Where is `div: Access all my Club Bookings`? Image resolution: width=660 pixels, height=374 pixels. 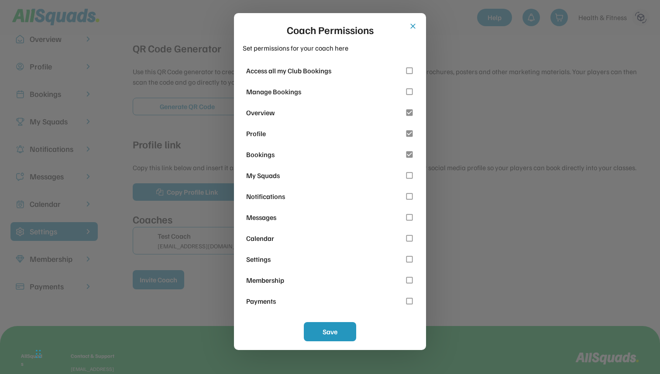 div: Access all my Club Bookings is located at coordinates (324, 71).